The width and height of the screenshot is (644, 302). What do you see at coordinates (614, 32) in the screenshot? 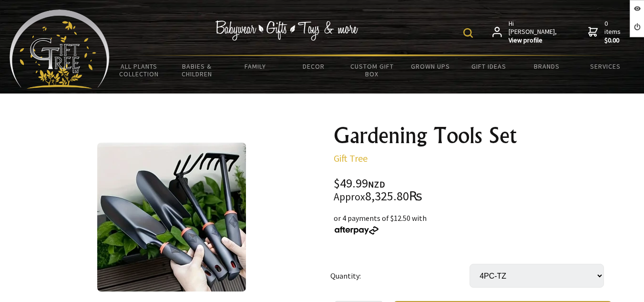
I see `span: 0 items` at bounding box center [614, 32].